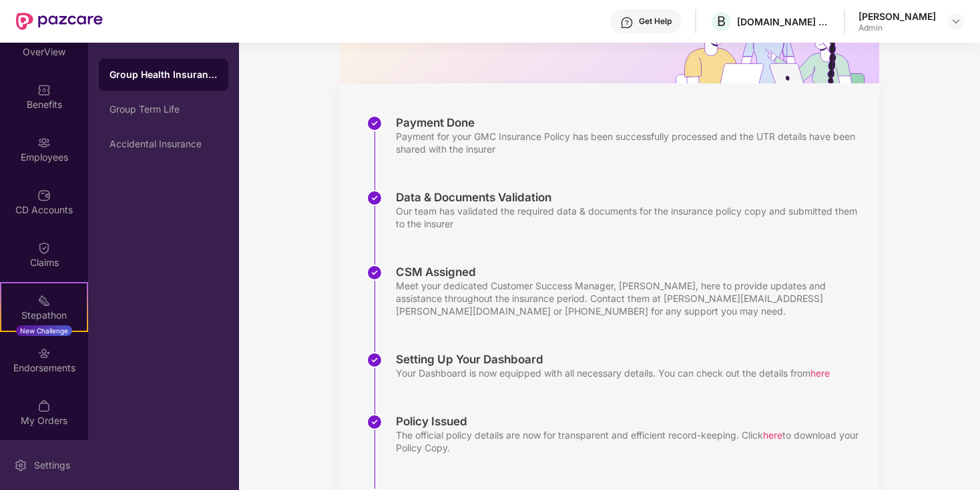 Image resolution: width=980 pixels, height=490 pixels. Describe the element at coordinates (59, 22) in the screenshot. I see `img: New Pazcare Logo` at that location.